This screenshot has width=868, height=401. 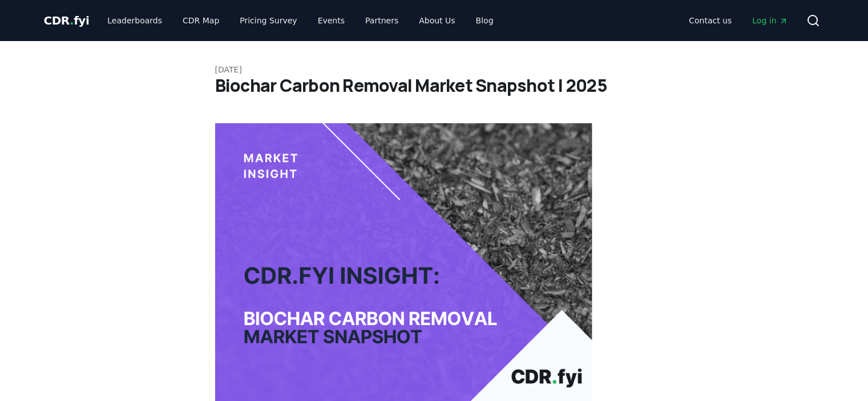 I want to click on a: Pricing Survey, so click(x=268, y=21).